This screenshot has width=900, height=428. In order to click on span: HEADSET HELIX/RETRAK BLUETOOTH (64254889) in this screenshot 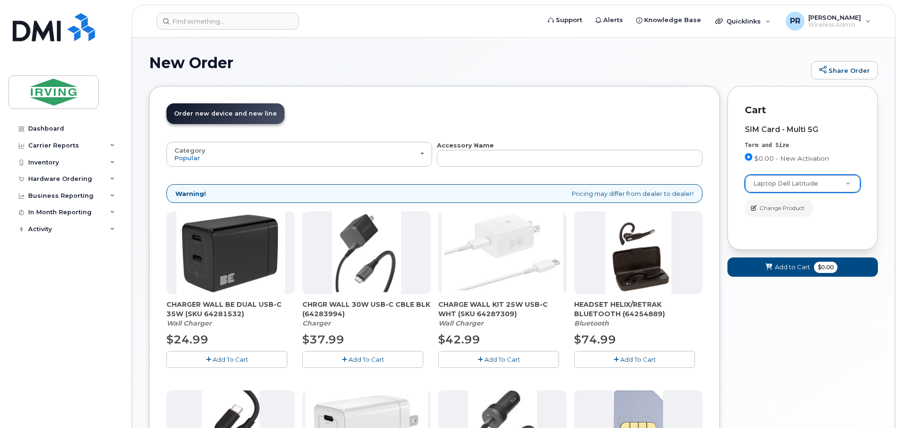, I will do `click(638, 309)`.